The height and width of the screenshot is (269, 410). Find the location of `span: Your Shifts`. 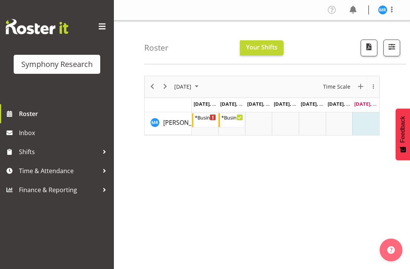

span: Your Shifts is located at coordinates (262, 47).